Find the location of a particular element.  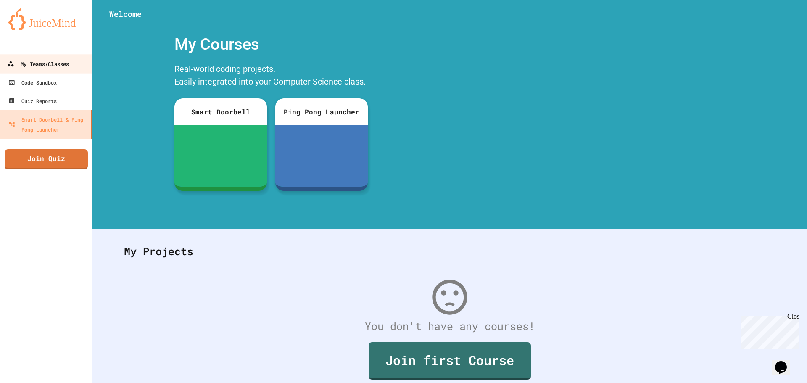

div: Quiz Reports is located at coordinates (32, 101).